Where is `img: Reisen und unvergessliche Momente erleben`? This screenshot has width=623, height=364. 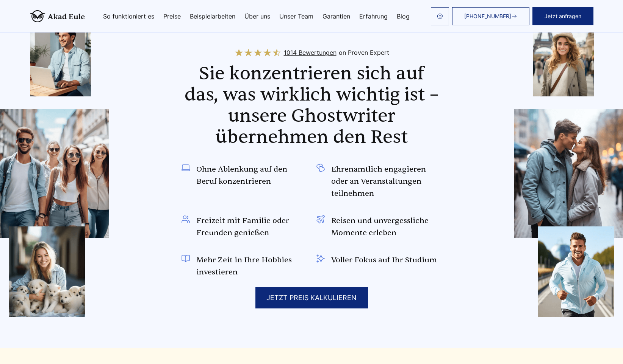
img: Reisen und unvergessliche Momente erleben is located at coordinates (320, 220).